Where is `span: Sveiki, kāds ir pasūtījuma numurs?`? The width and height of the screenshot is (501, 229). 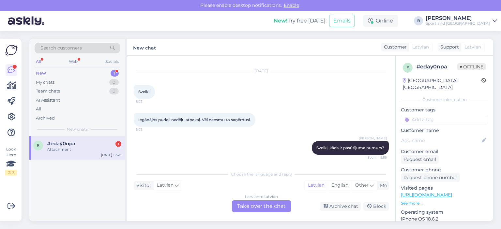 span: Sveiki, kāds ir pasūtījuma numurs? is located at coordinates (350, 148).